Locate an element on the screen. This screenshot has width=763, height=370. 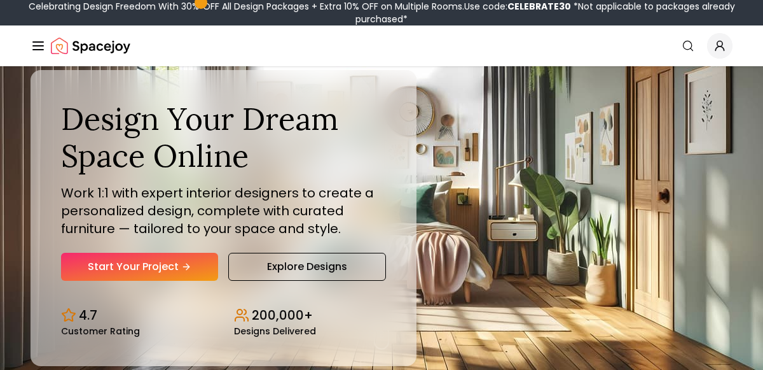
nav: Global is located at coordinates (382, 46).